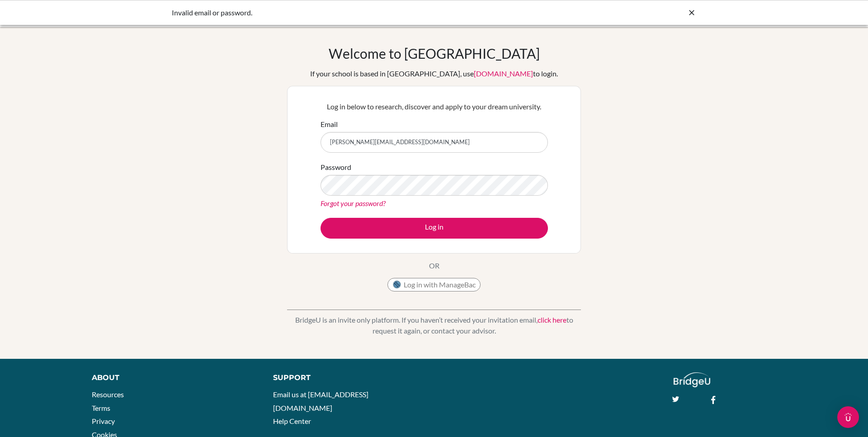  Describe the element at coordinates (107, 394) in the screenshot. I see `a: Resources` at that location.